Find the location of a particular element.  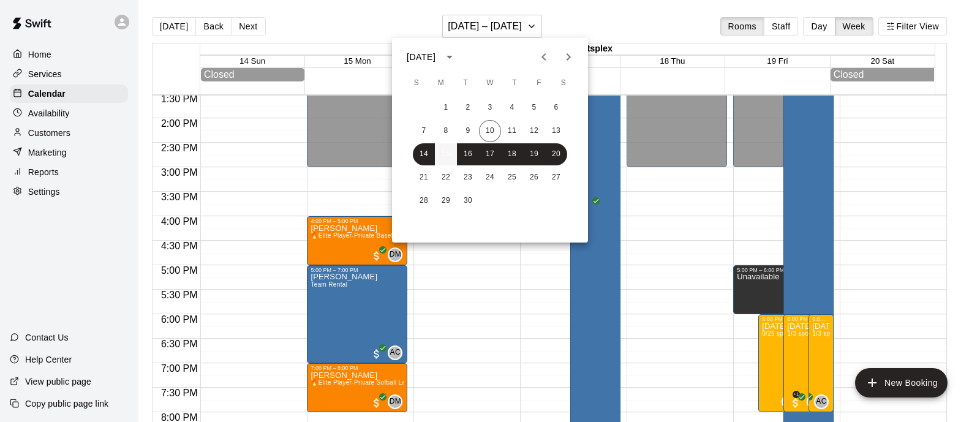

button: 11 is located at coordinates (512, 131).